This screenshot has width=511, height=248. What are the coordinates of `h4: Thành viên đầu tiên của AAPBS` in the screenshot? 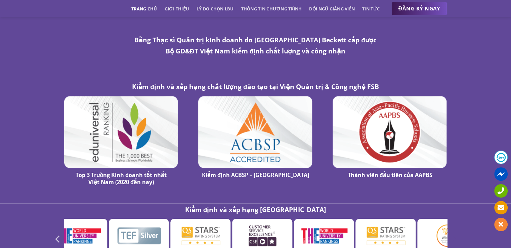 It's located at (390, 175).